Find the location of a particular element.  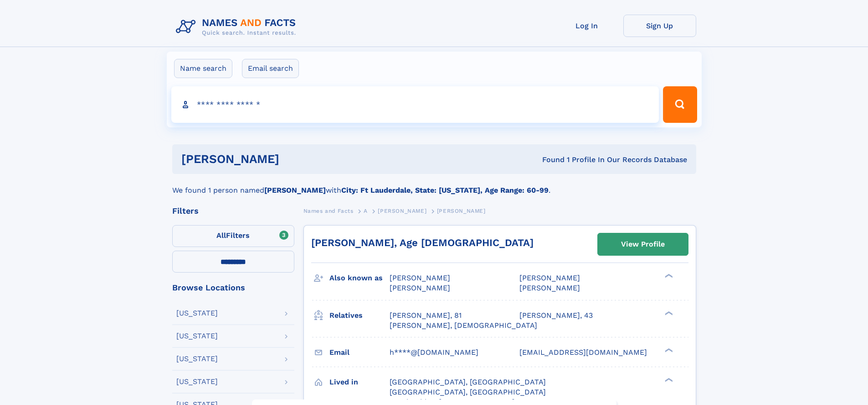

a: View Profile is located at coordinates (643, 244).